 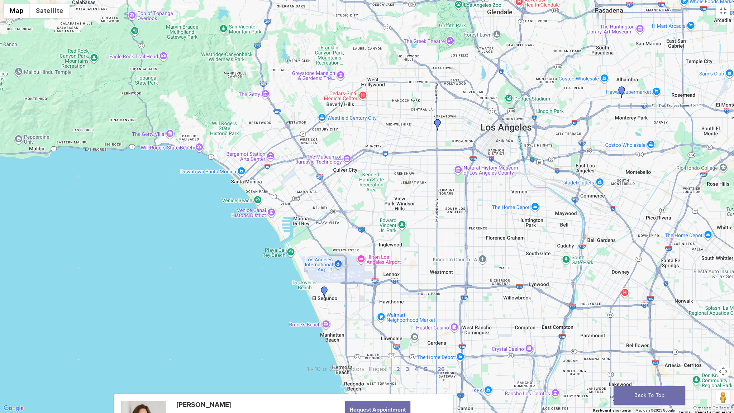 What do you see at coordinates (426, 369) in the screenshot?
I see `a: 5` at bounding box center [426, 369].